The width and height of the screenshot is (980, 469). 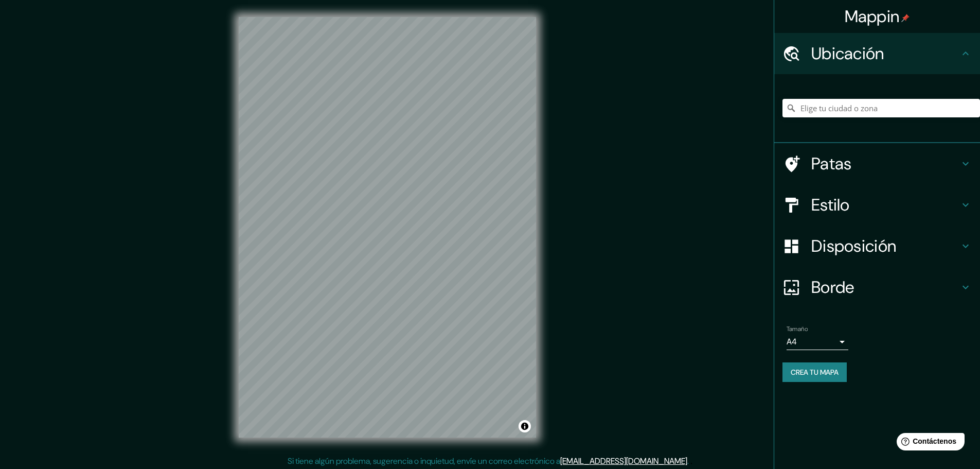 I want to click on button: Crea tu mapa, so click(x=814, y=372).